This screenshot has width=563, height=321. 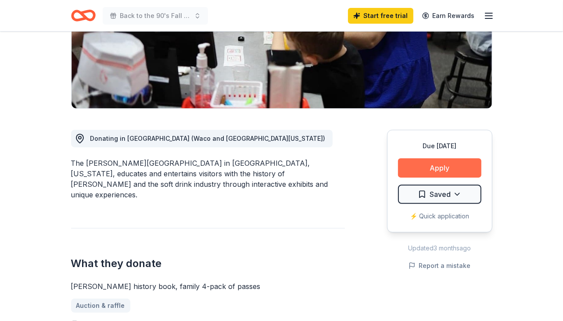 I want to click on span: Saved, so click(x=441, y=195).